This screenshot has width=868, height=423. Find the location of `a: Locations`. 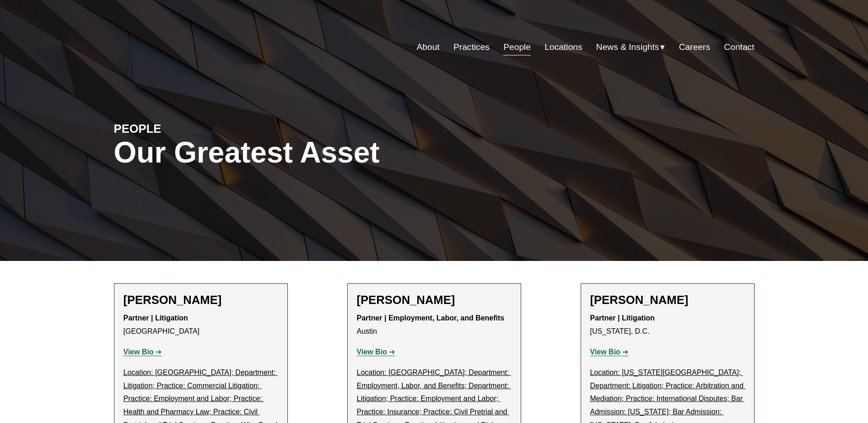

a: Locations is located at coordinates (563, 47).